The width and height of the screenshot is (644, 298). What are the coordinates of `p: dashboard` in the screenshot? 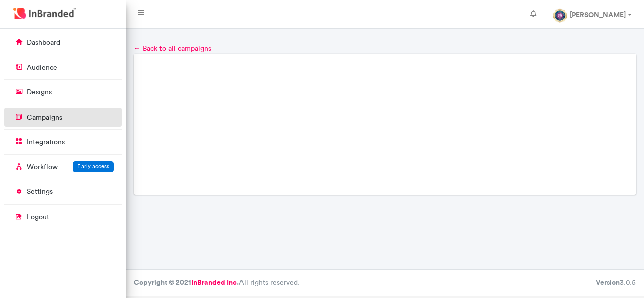 It's located at (43, 42).